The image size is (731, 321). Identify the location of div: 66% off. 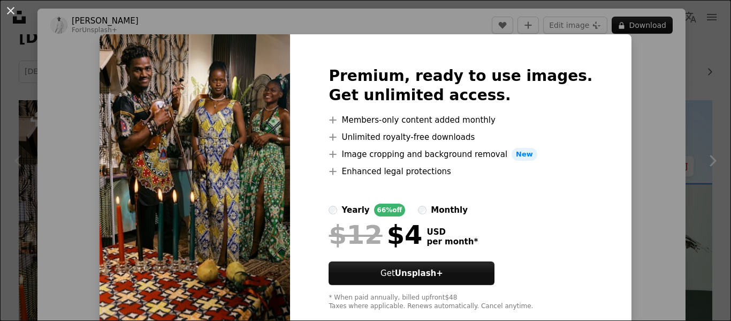
(390, 210).